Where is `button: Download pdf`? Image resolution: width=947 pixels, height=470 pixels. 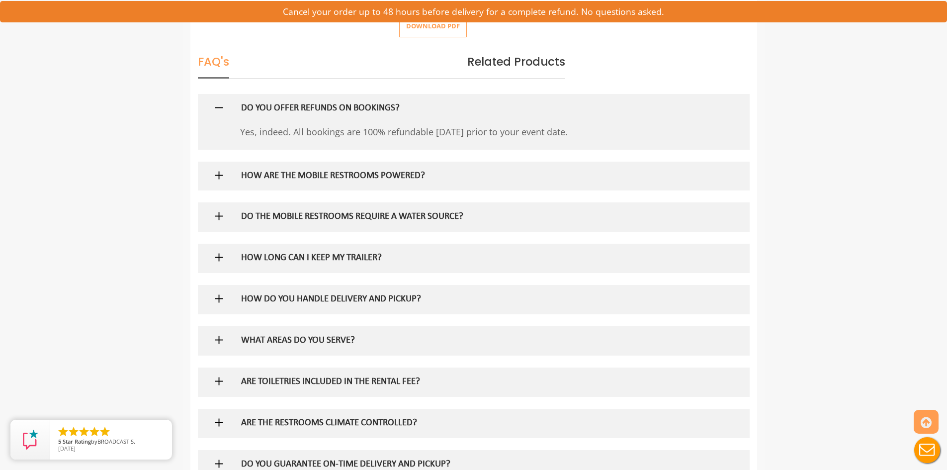 button: Download pdf is located at coordinates (433, 26).